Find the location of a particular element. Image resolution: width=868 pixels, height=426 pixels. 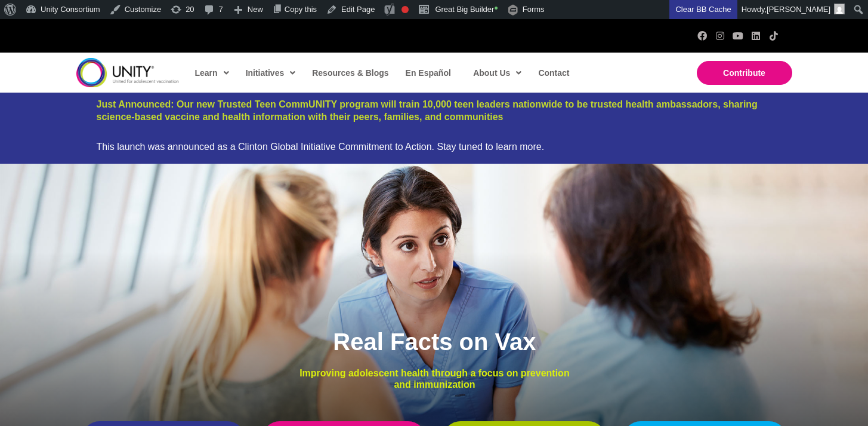

a: Resources & Blogs is located at coordinates (350, 73).